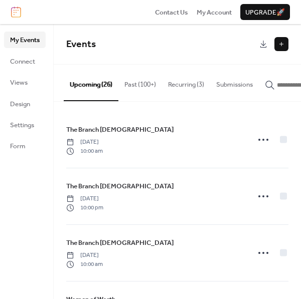  What do you see at coordinates (81, 44) in the screenshot?
I see `span: Events` at bounding box center [81, 44].